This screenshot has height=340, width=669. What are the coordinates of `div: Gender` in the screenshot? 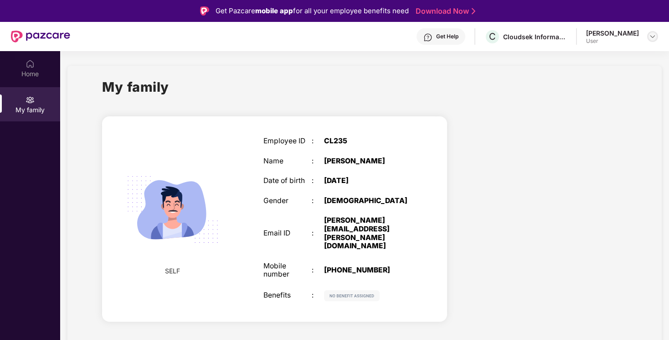 It's located at (288, 201).